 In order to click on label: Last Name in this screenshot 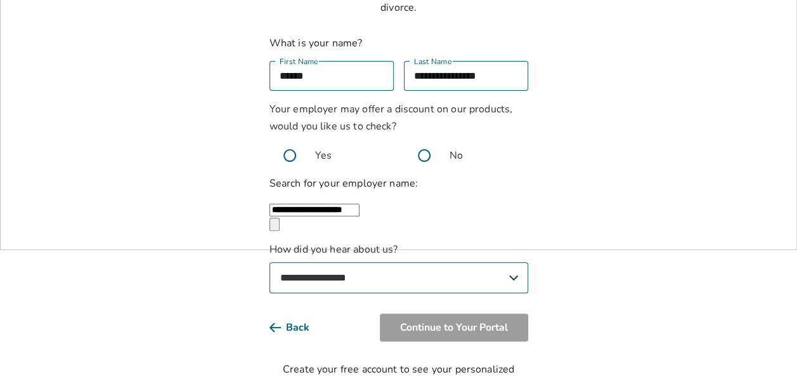, I will do `click(433, 61)`.